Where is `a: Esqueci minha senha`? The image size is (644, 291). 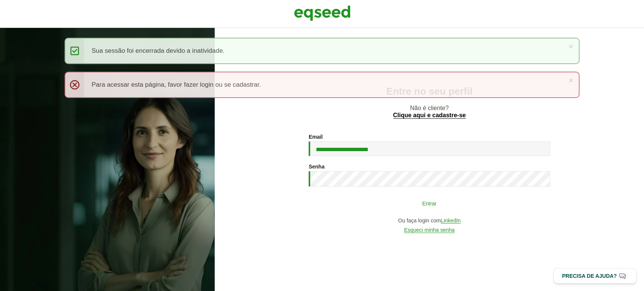
a: Esqueci minha senha is located at coordinates (429, 230).